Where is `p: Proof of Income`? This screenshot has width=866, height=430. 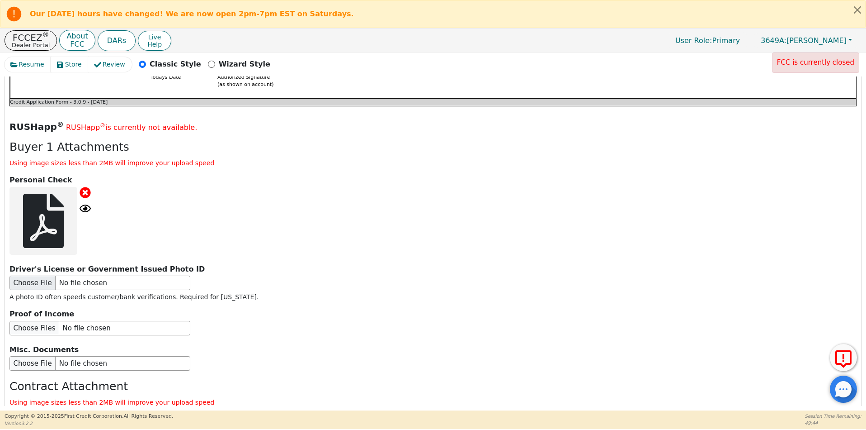 p: Proof of Income is located at coordinates (433, 314).